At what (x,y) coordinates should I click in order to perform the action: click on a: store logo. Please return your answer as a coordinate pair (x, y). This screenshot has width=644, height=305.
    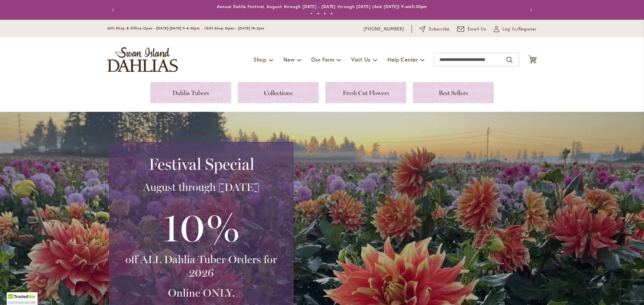
    Looking at the image, I should click on (142, 60).